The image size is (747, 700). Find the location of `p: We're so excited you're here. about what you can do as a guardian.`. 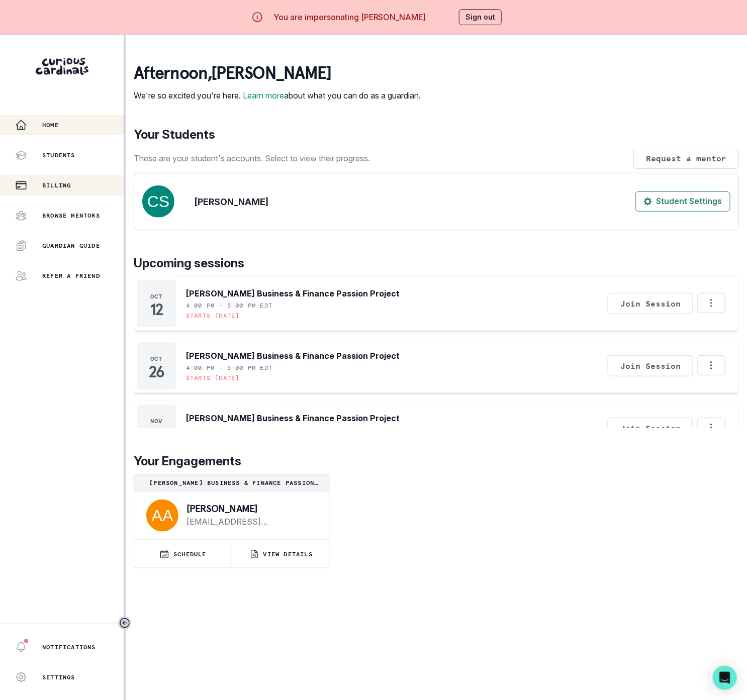

p: We're so excited you're here. about what you can do as a guardian. is located at coordinates (277, 95).